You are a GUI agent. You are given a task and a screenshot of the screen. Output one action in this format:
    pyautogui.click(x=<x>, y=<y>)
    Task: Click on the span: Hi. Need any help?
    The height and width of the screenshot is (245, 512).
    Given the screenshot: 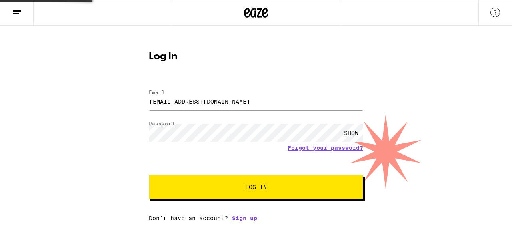 What is the action you would take?
    pyautogui.click(x=31, y=9)
    